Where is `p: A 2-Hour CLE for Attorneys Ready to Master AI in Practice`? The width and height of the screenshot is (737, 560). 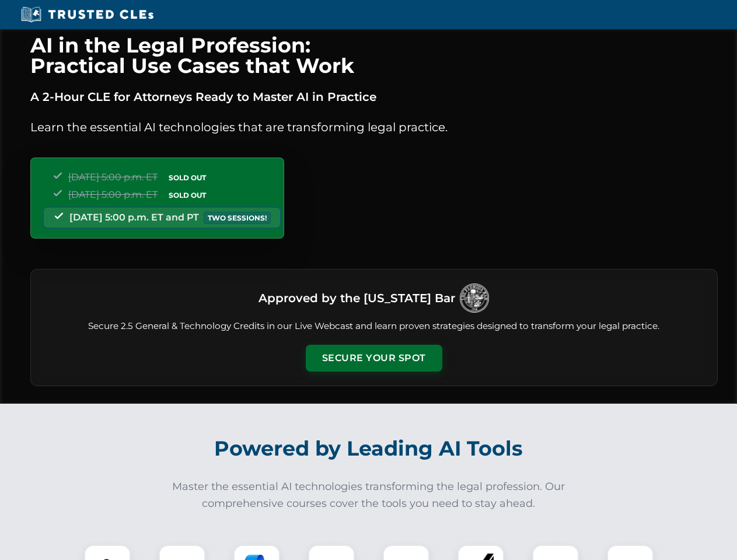
p: A 2-Hour CLE for Attorneys Ready to Master AI in Practice is located at coordinates (374, 97).